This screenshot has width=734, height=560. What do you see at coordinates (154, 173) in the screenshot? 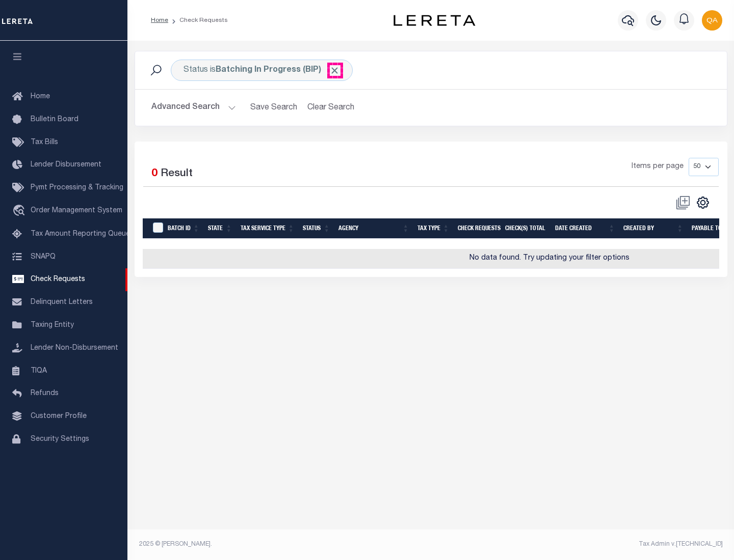
I see `span: 0` at bounding box center [154, 173].